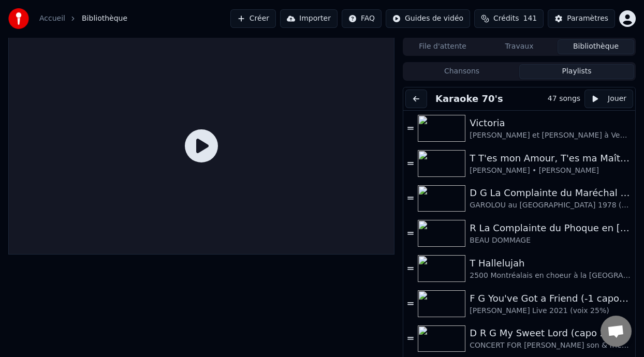  I want to click on button: File d'attente, so click(443, 47).